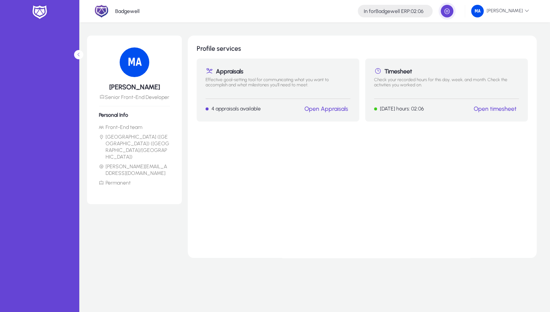 Image resolution: width=550 pixels, height=312 pixels. I want to click on p: Effective goal-setting tool for communicating what you want to accomplish and what milestones you..., so click(278, 85).